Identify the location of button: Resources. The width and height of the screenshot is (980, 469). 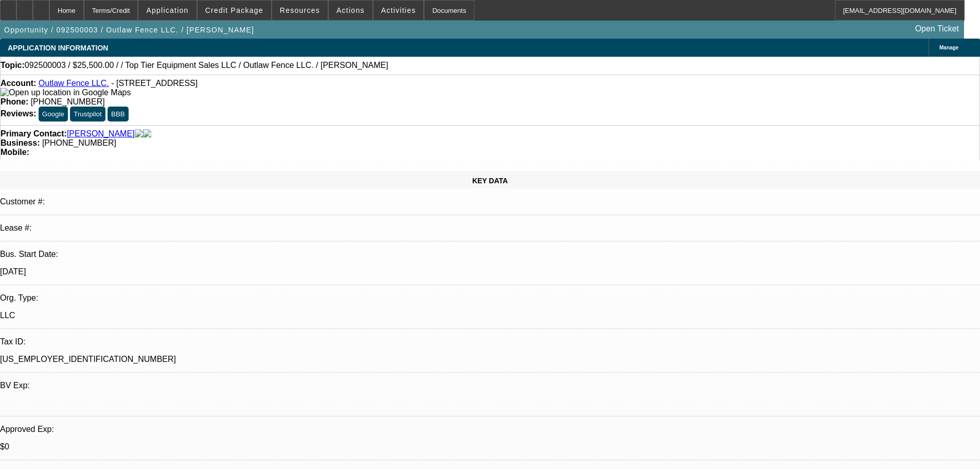
(300, 10).